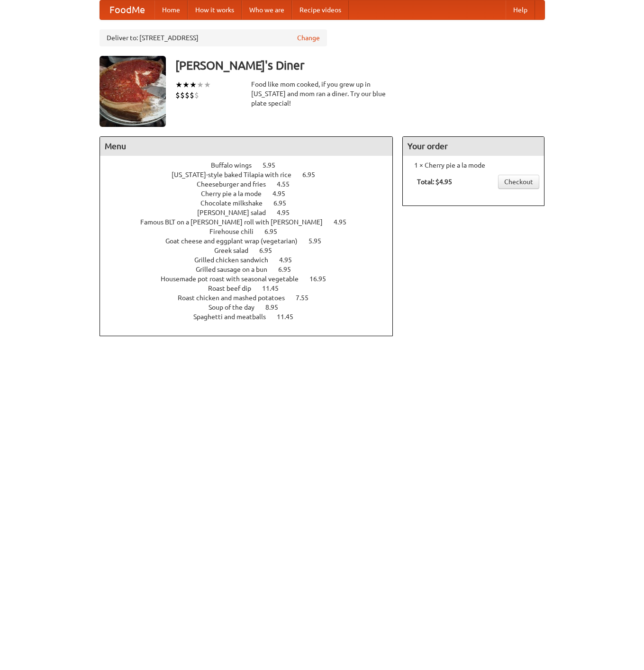 The image size is (644, 670). What do you see at coordinates (246, 147) in the screenshot?
I see `h4: Menu` at bounding box center [246, 147].